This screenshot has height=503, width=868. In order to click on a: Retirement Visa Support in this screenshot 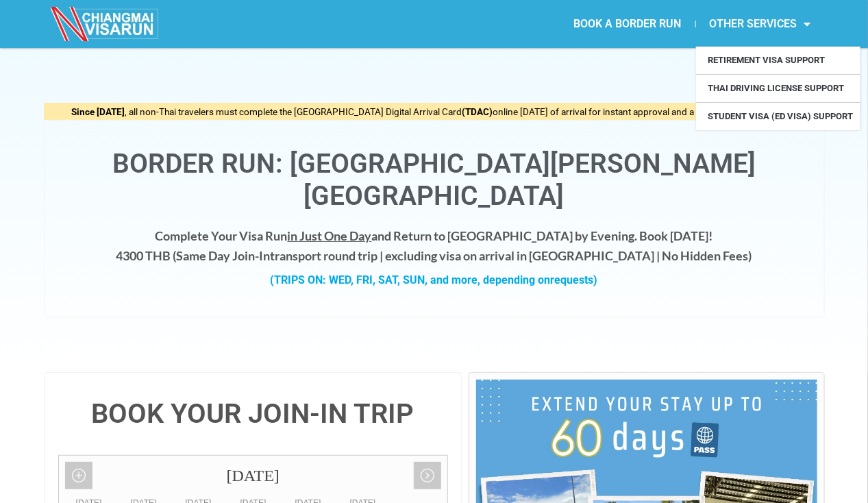, I will do `click(779, 60)`.